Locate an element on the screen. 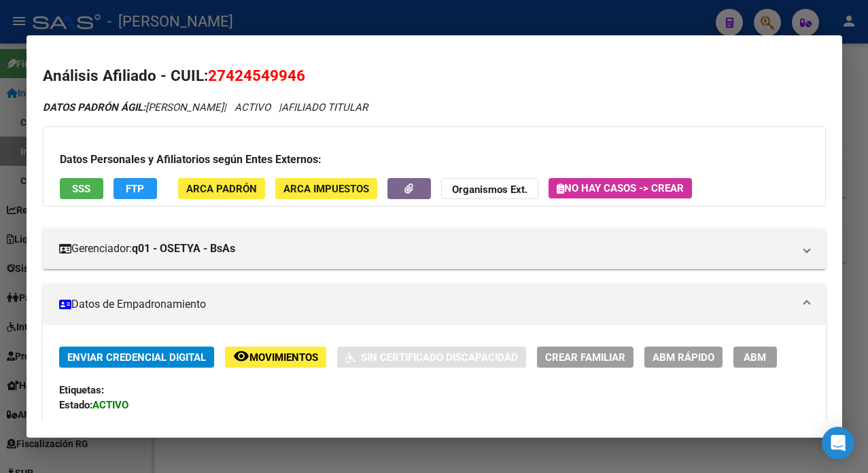 This screenshot has width=868, height=473. button: ABM Rápido is located at coordinates (683, 357).